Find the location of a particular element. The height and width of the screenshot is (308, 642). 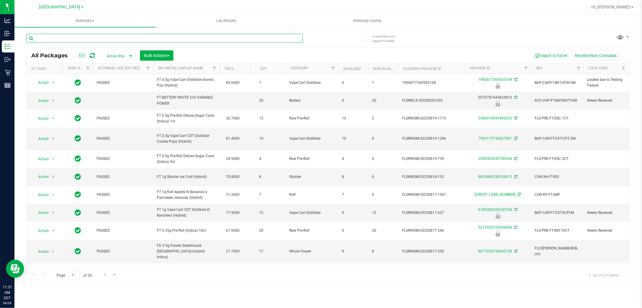

a: 2586918943945533 is located at coordinates (495, 118).